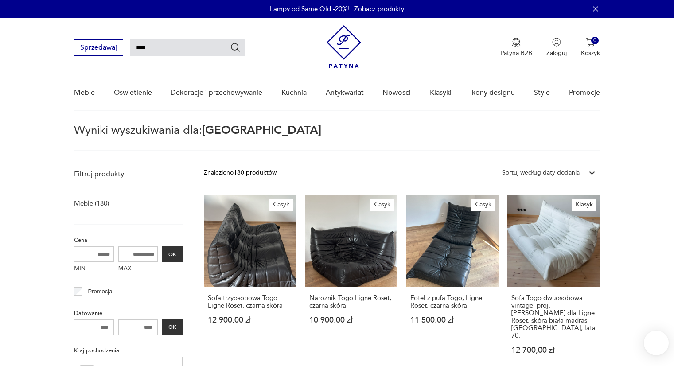 The width and height of the screenshot is (674, 366). What do you see at coordinates (128, 313) in the screenshot?
I see `p: Datowanie` at bounding box center [128, 313].